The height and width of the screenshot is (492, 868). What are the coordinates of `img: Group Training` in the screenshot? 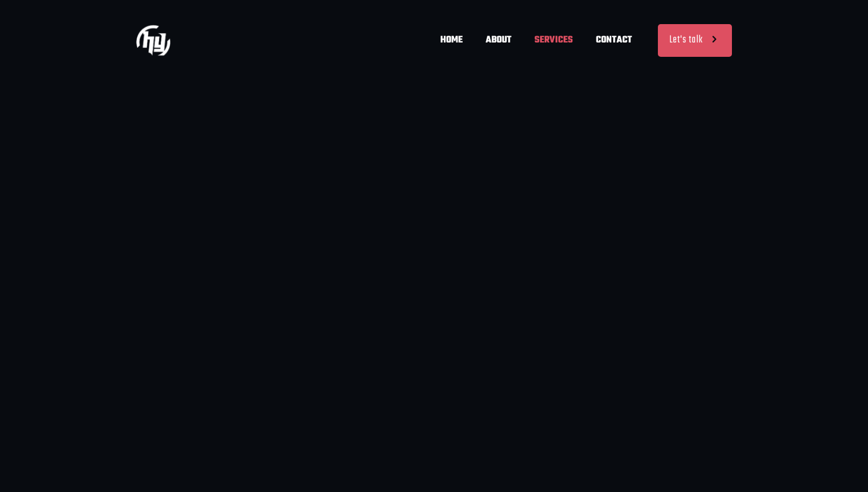 It's located at (153, 40).